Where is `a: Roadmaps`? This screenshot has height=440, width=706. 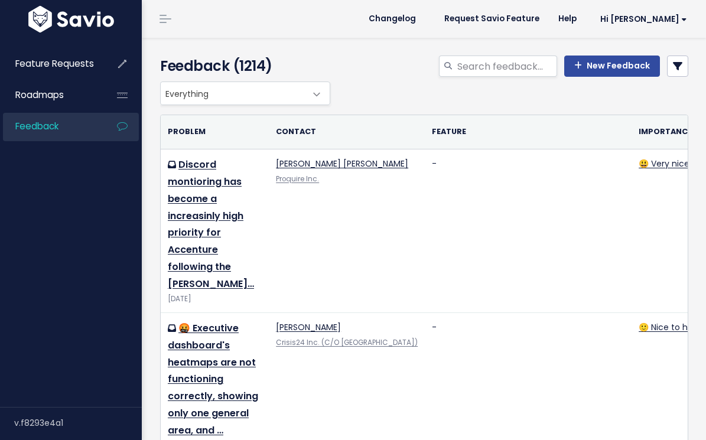
a: Roadmaps is located at coordinates (50, 95).